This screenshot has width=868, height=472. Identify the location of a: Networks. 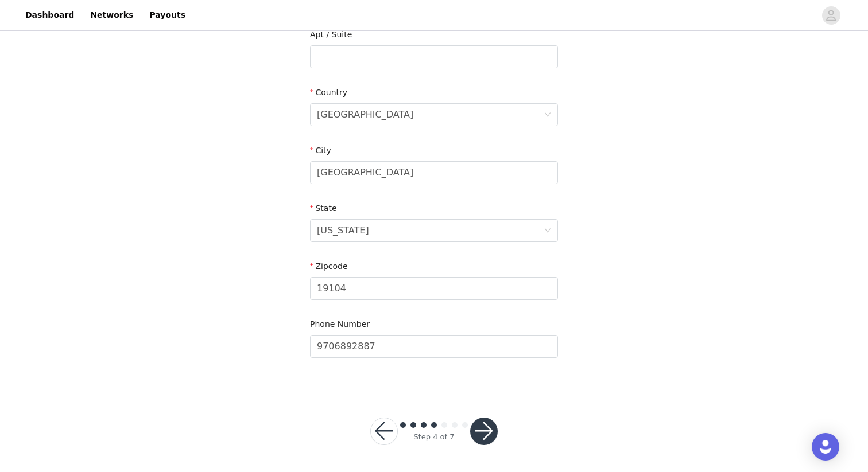
(111, 15).